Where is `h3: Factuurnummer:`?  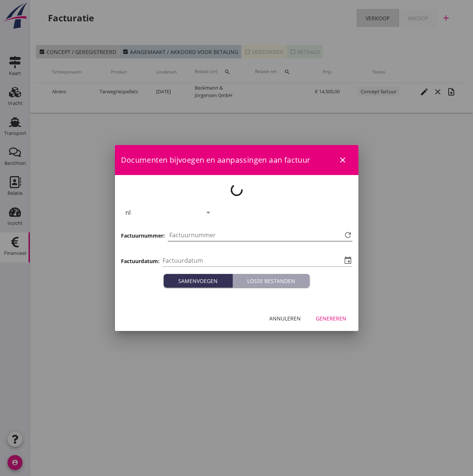
h3: Factuurnummer: is located at coordinates (143, 235).